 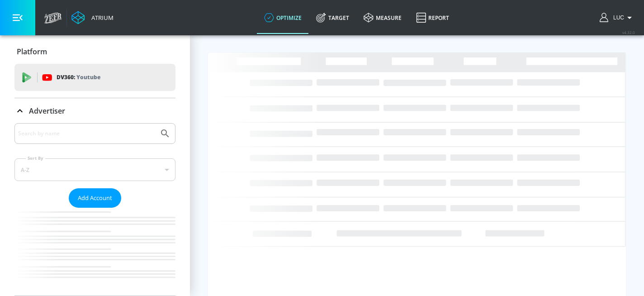 What do you see at coordinates (86, 134) in the screenshot?
I see `input: Search by name` at bounding box center [86, 134].